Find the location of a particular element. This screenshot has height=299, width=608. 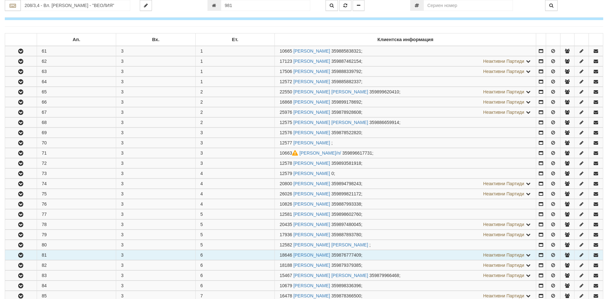

td: Вх.: No sort applied, sorting is disabled is located at coordinates (156, 40).